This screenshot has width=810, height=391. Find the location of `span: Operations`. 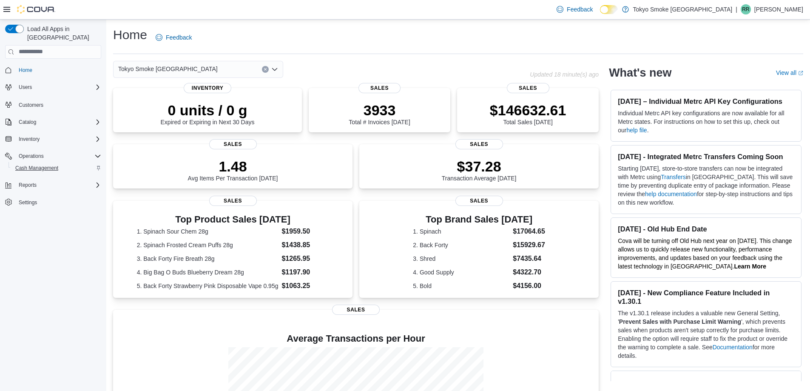

span: Operations is located at coordinates (31, 156).